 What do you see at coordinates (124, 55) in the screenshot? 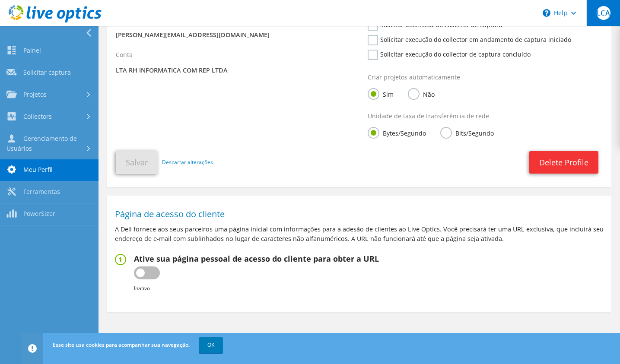
I see `label: Conta` at bounding box center [124, 55].